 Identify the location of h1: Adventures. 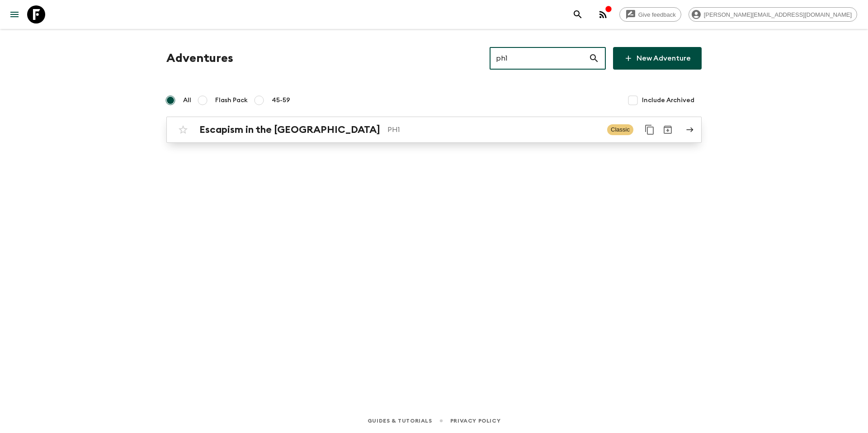
(200, 58).